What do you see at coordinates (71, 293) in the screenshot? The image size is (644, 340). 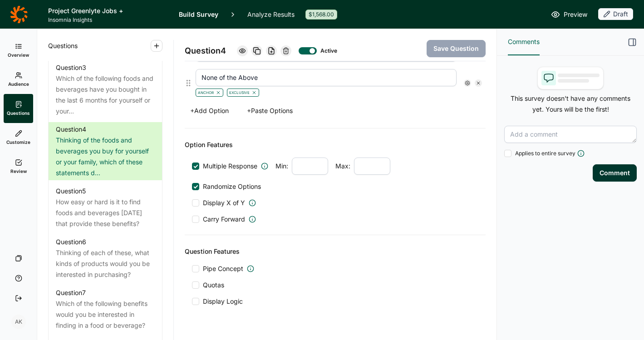 I see `div: Question 7` at bounding box center [71, 293].